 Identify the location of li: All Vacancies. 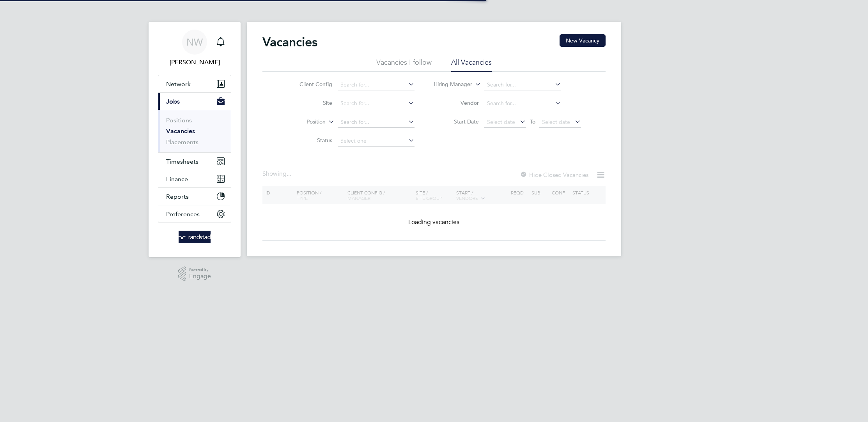
(471, 65).